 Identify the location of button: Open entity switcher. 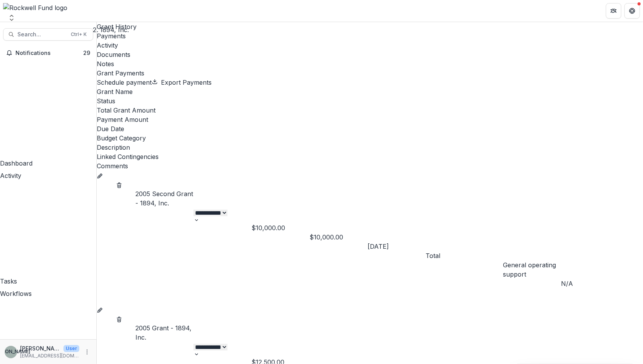
(12, 18).